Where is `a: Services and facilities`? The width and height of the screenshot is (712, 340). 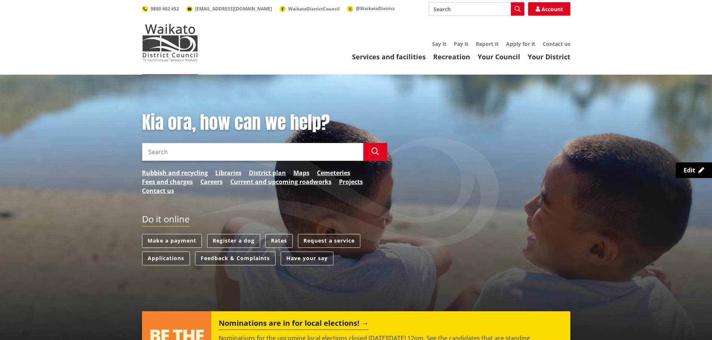 a: Services and facilities is located at coordinates (389, 57).